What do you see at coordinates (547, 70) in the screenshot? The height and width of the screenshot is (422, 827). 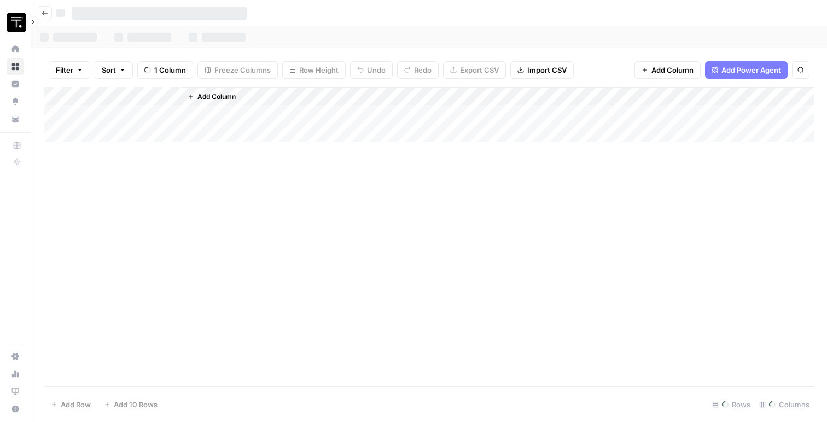 I see `span: Import CSV` at bounding box center [547, 70].